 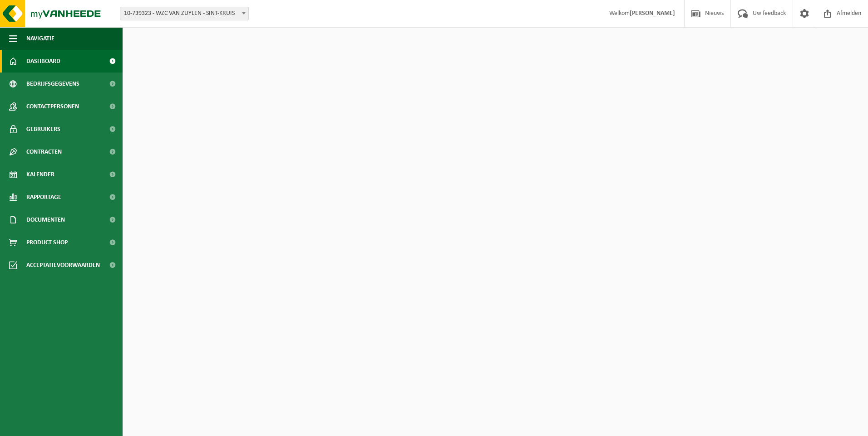 I want to click on span: Contracten, so click(x=44, y=152).